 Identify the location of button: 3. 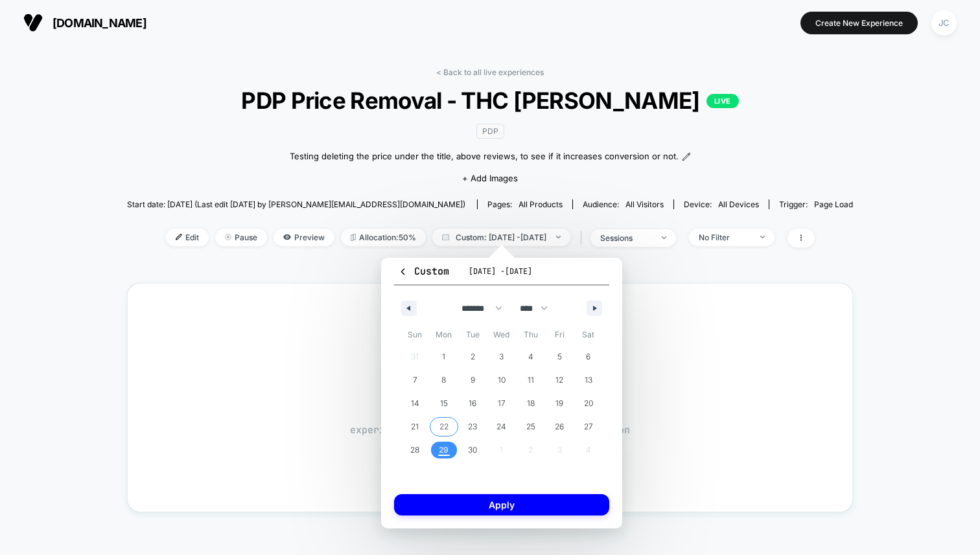
(502, 357).